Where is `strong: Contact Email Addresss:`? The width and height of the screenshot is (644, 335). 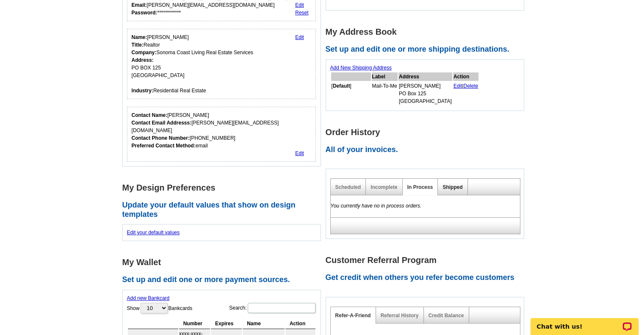
strong: Contact Email Addresss: is located at coordinates (162, 123).